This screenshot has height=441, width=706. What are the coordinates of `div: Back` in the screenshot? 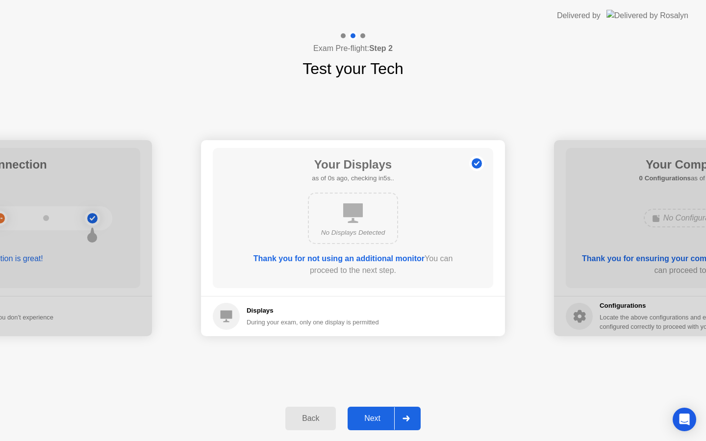 It's located at (310, 419).